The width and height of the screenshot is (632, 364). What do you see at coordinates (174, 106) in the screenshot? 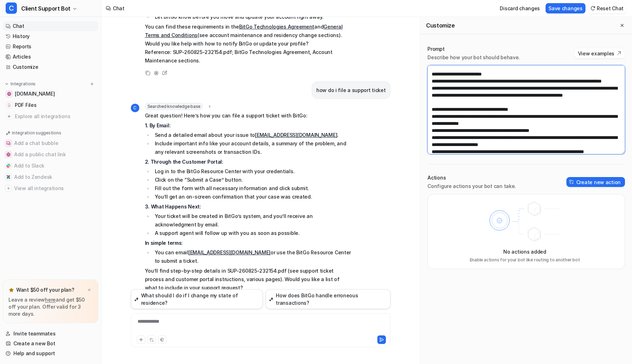
I see `span: Searched knowledge base` at bounding box center [174, 106].